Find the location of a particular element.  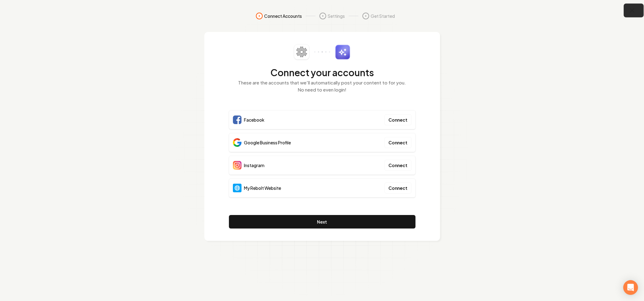

img: Google is located at coordinates (237, 143).